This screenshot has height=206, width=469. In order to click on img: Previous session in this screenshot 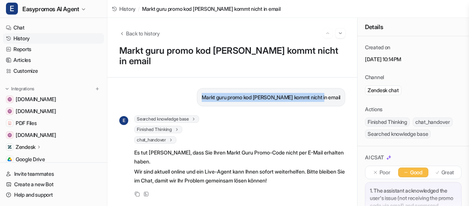, I will do `click(328, 33)`.